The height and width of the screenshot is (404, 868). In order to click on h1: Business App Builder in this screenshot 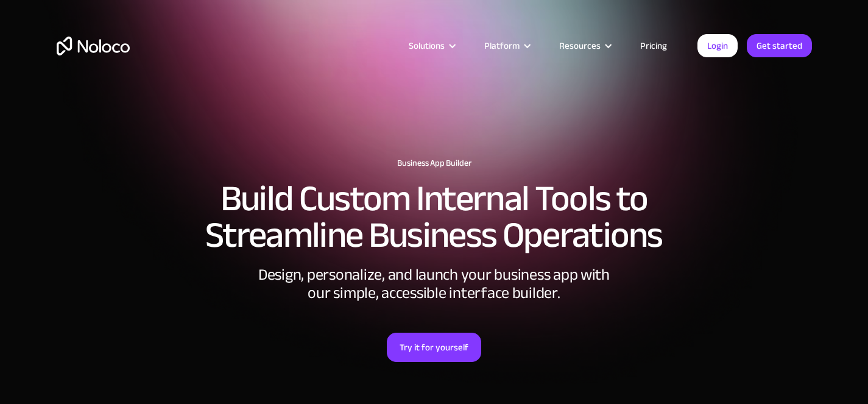, I will do `click(434, 163)`.